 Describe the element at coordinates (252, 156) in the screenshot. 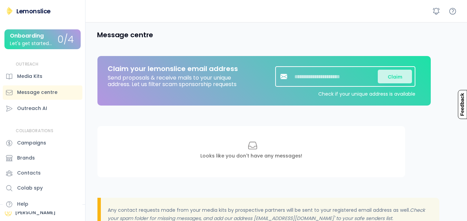

I see `div: Looks like you don't have any messages!` at that location.